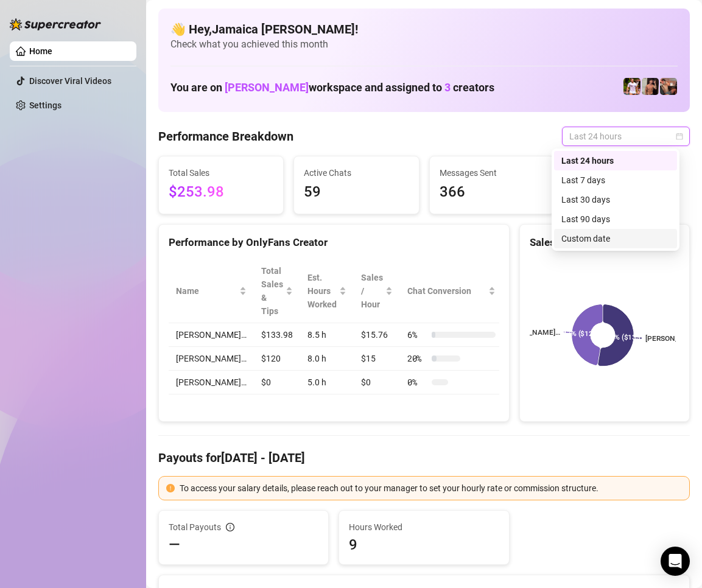  I want to click on h1: You are on workspace and assigned to creators, so click(333, 88).